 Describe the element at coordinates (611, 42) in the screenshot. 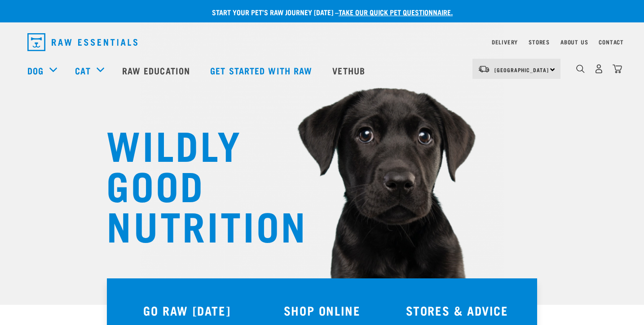

I see `a: Contact` at that location.